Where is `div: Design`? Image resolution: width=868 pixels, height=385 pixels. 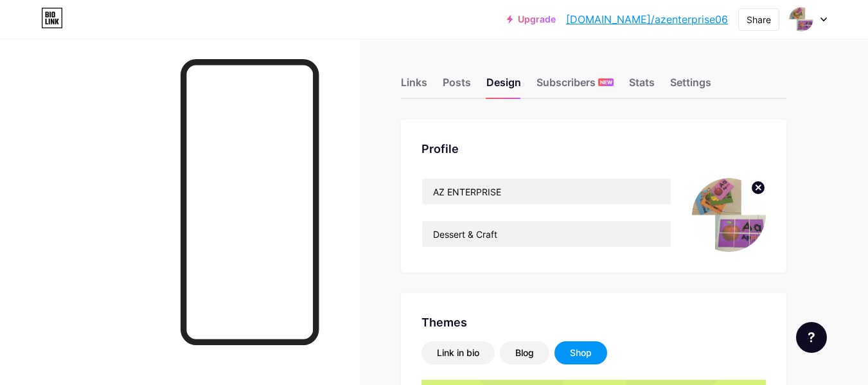
div: Design is located at coordinates (504, 86).